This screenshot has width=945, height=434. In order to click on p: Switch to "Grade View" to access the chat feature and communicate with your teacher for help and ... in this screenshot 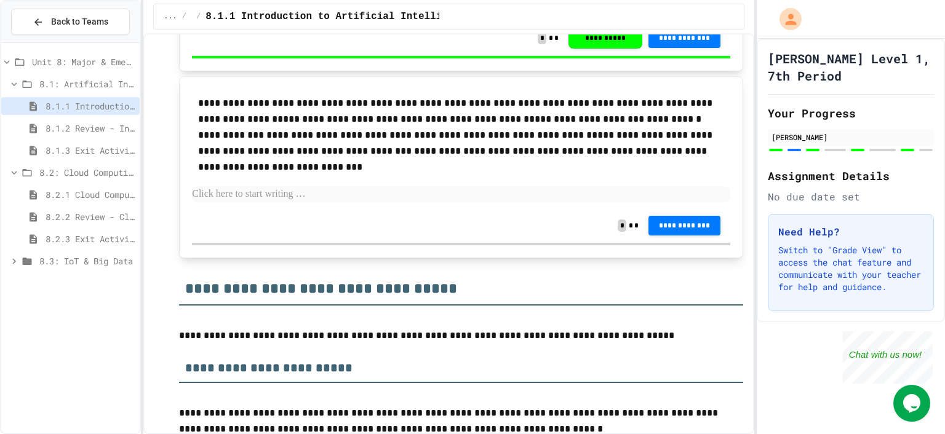, I will do `click(851, 269)`.